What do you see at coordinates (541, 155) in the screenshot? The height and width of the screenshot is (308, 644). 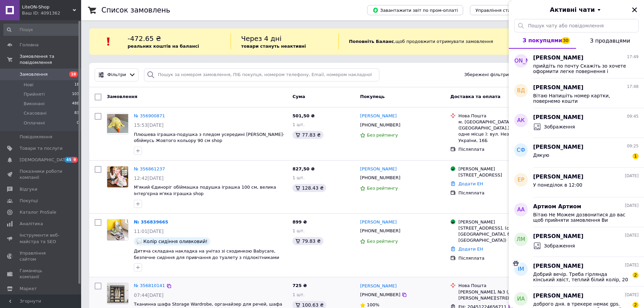 I see `span: Дякую` at bounding box center [541, 155].